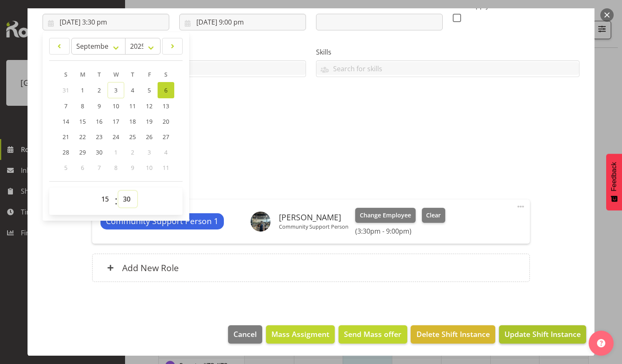  What do you see at coordinates (149, 121) in the screenshot?
I see `span: 19` at bounding box center [149, 121].